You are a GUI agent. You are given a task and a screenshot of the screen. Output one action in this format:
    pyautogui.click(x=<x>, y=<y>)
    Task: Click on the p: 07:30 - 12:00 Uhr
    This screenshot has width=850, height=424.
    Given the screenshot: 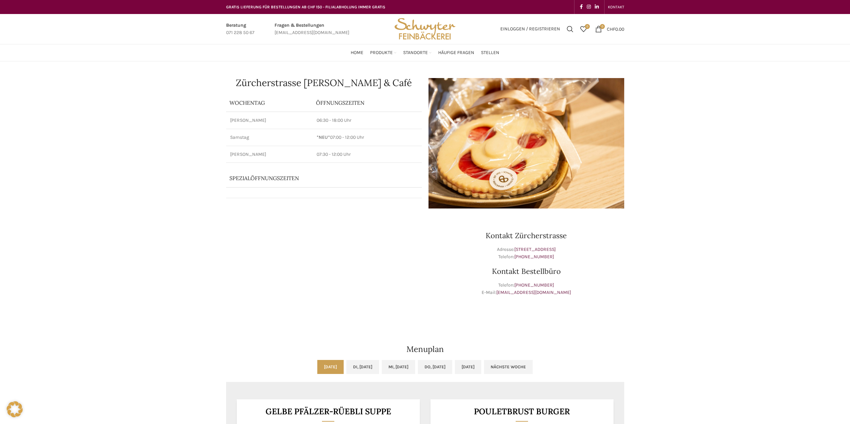 What is the action you would take?
    pyautogui.click(x=367, y=155)
    